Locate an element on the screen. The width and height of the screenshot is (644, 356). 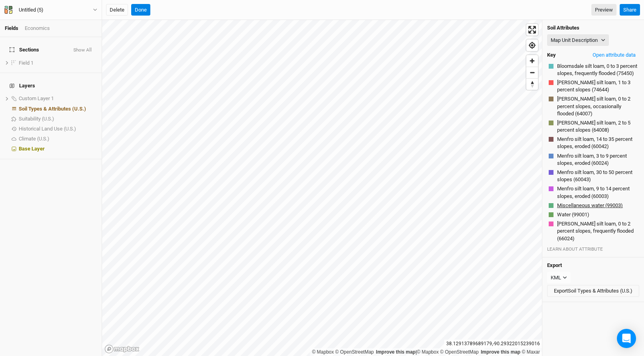
h4: Export is located at coordinates (593, 265).